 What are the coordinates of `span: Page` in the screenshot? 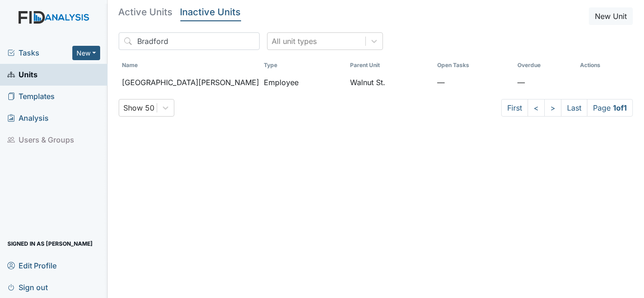 It's located at (609, 108).